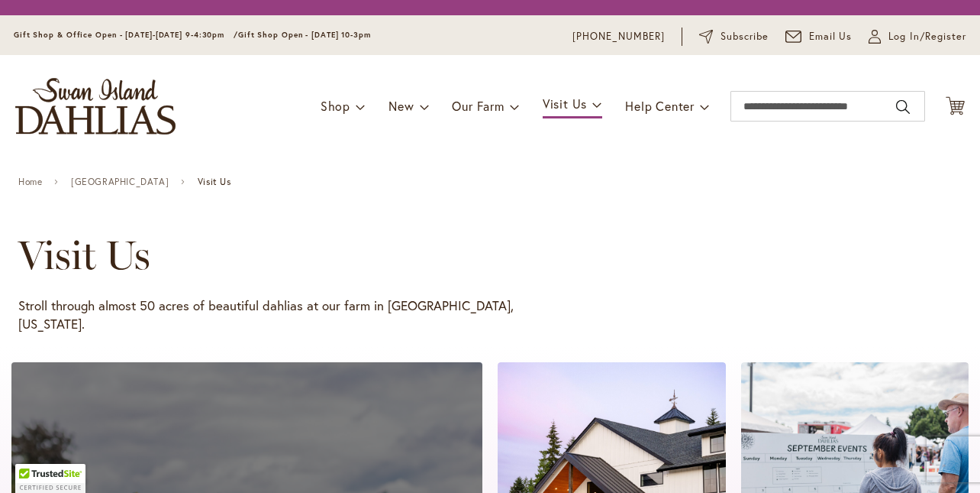 The image size is (980, 493). I want to click on h1: Visit Us, so click(468, 255).